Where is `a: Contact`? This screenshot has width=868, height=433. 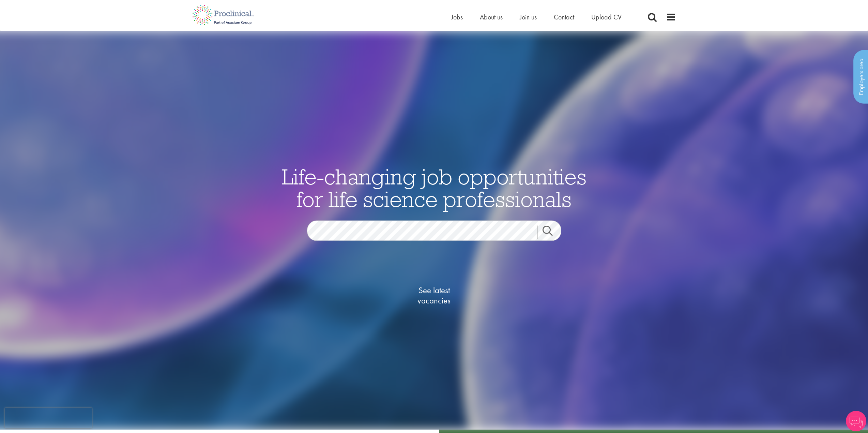
a: Contact is located at coordinates (564, 17).